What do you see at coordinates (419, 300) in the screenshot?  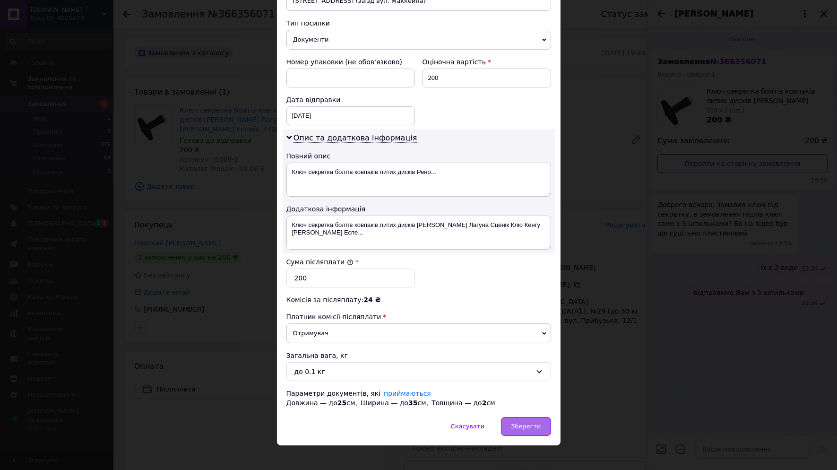 I see `div: Комісія за післяплату:` at bounding box center [419, 300].